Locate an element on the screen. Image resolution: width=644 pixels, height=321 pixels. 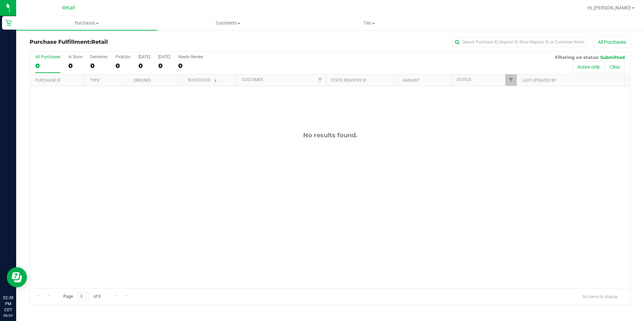
a: Purchases is located at coordinates (86, 23).